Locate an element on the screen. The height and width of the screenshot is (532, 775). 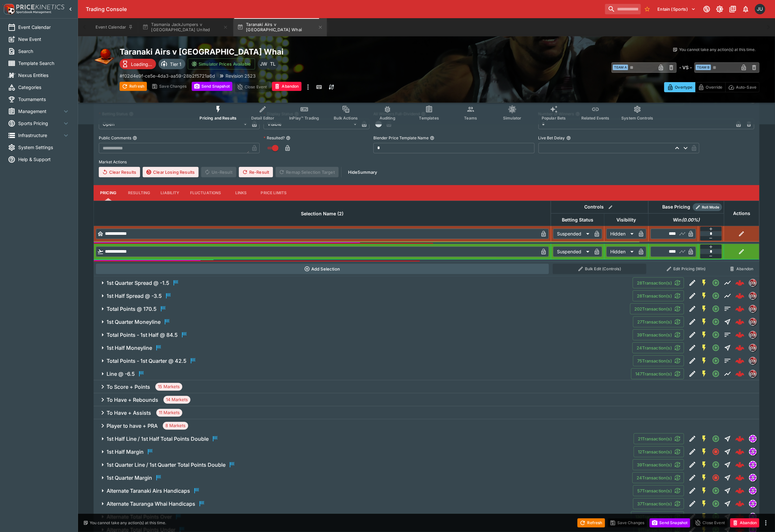
h6: 1st Half Spread @ -3.5 is located at coordinates (134, 296).